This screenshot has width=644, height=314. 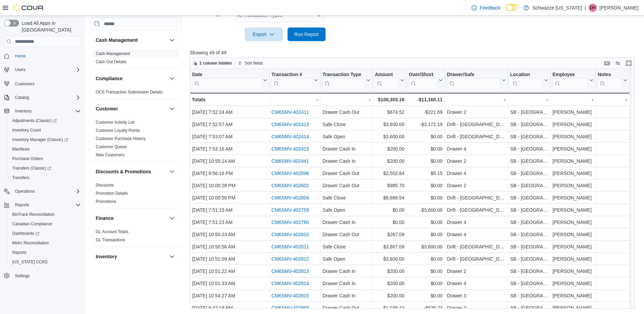 What do you see at coordinates (290, 296) in the screenshot?
I see `a: CM6SMV-402815` at bounding box center [290, 296].